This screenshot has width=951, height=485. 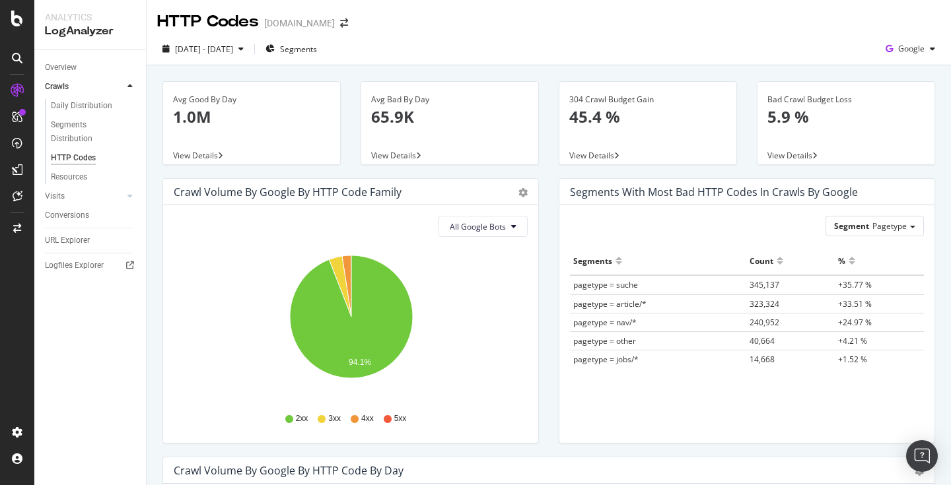 What do you see at coordinates (87, 132) in the screenshot?
I see `div: Segments Distribution` at bounding box center [87, 132].